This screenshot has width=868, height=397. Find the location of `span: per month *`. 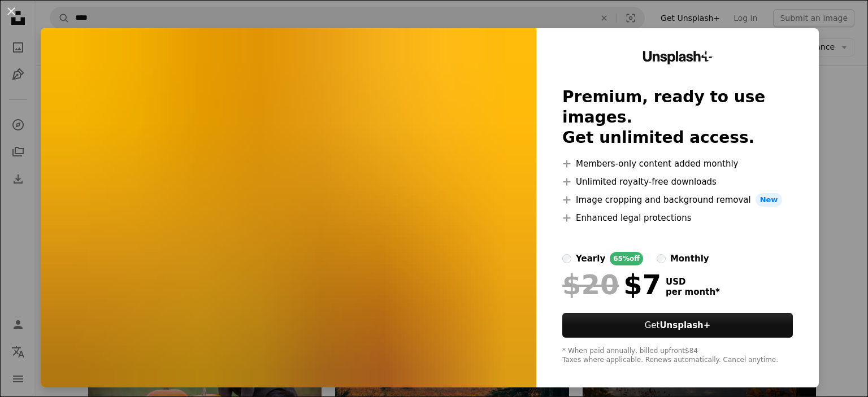

span: per month * is located at coordinates (692, 292).